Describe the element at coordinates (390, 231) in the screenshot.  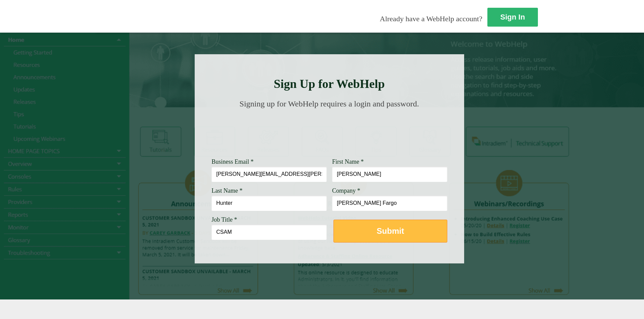
I see `strong: Submit` at that location.